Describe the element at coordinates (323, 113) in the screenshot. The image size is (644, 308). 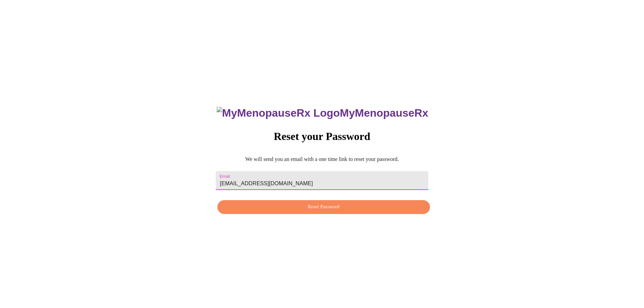
I see `h3: MyMenopauseRx` at that location.